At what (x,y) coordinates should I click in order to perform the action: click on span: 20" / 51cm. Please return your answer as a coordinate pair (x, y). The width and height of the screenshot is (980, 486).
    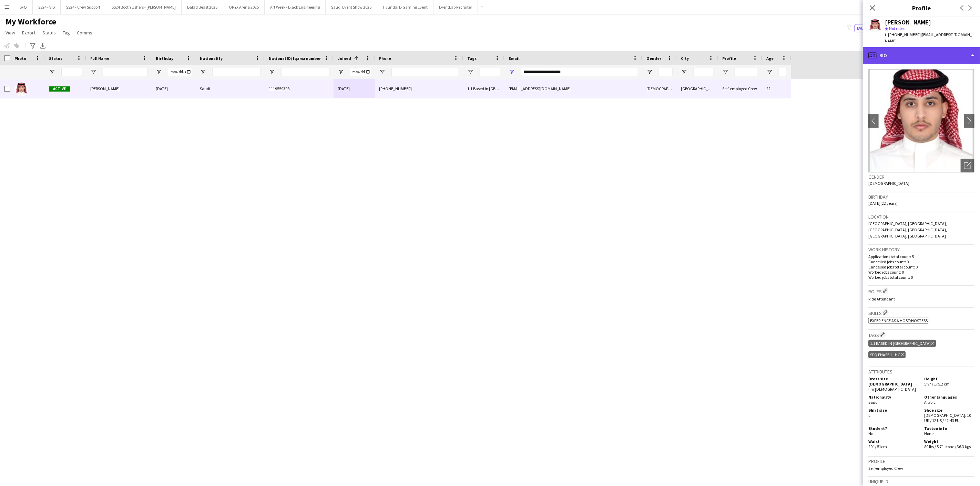
    Looking at the image, I should click on (877, 446).